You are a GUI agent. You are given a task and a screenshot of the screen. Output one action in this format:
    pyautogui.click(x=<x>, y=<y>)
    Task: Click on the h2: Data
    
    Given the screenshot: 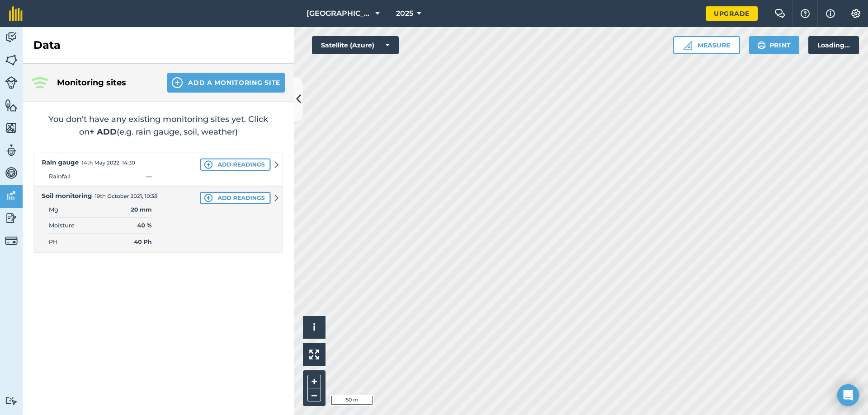 What is the action you would take?
    pyautogui.click(x=47, y=45)
    